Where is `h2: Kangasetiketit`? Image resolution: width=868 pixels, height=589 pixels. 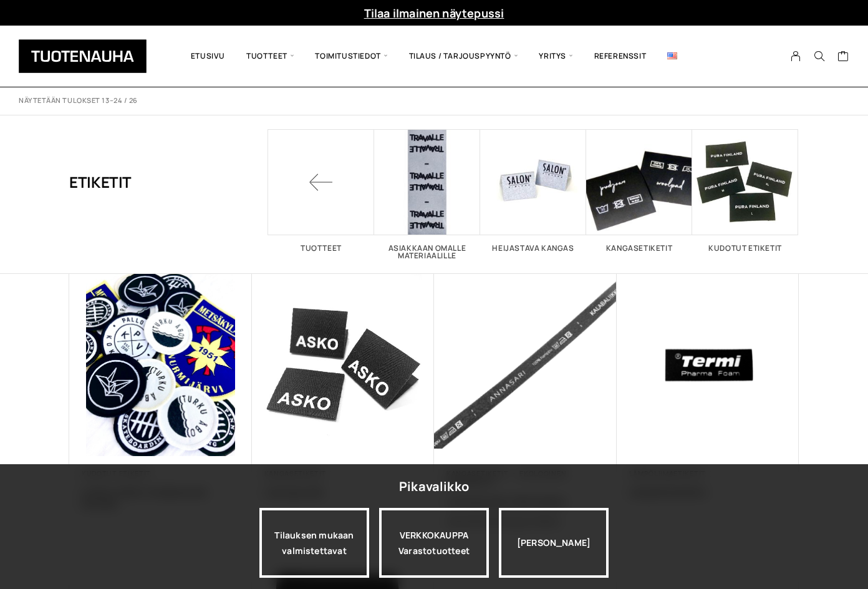 h2: Kangasetiketit is located at coordinates (639, 249).